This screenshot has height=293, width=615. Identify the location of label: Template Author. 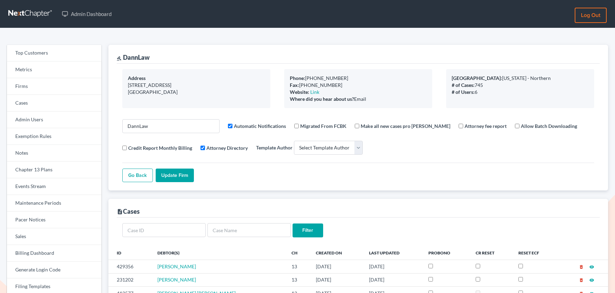
(274, 147).